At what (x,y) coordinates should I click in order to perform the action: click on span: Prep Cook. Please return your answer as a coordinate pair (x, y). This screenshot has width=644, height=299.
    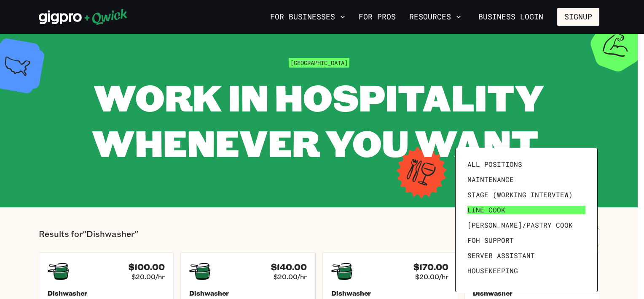
    Looking at the image, I should click on (486, 286).